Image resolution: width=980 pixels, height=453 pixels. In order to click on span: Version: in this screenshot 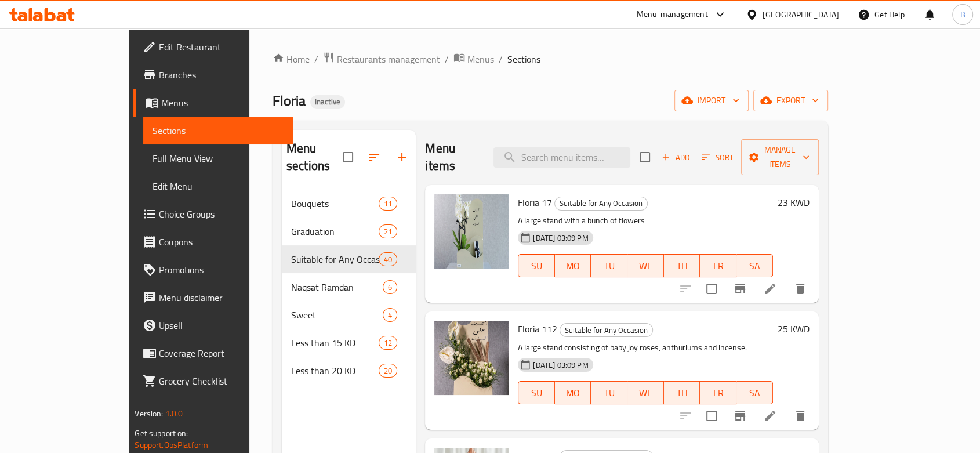, I will do `click(148, 413)`.